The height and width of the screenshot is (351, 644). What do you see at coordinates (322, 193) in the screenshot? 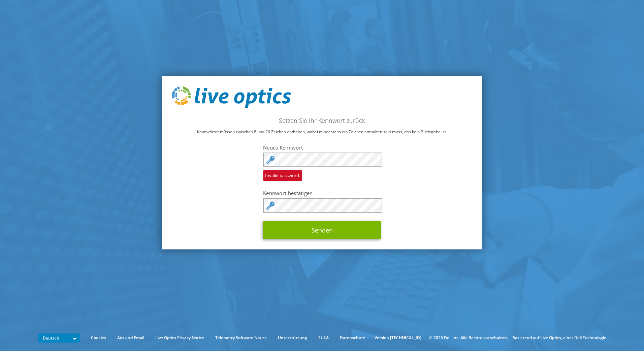
I see `label: Kennwort bestätigen` at bounding box center [322, 193].